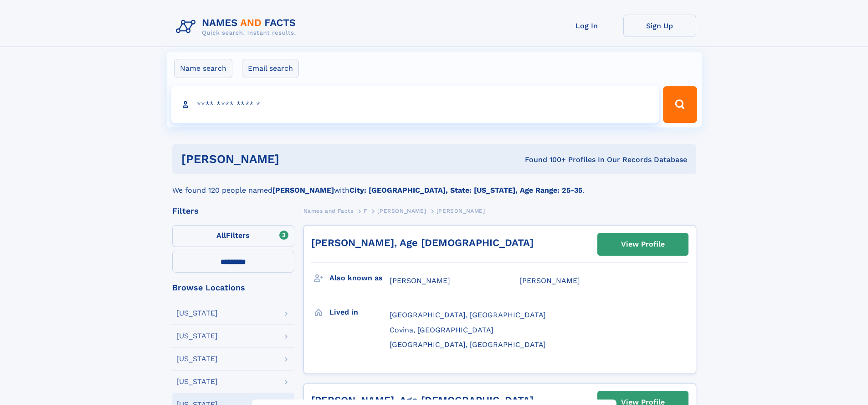  I want to click on a: Names and Facts, so click(329, 211).